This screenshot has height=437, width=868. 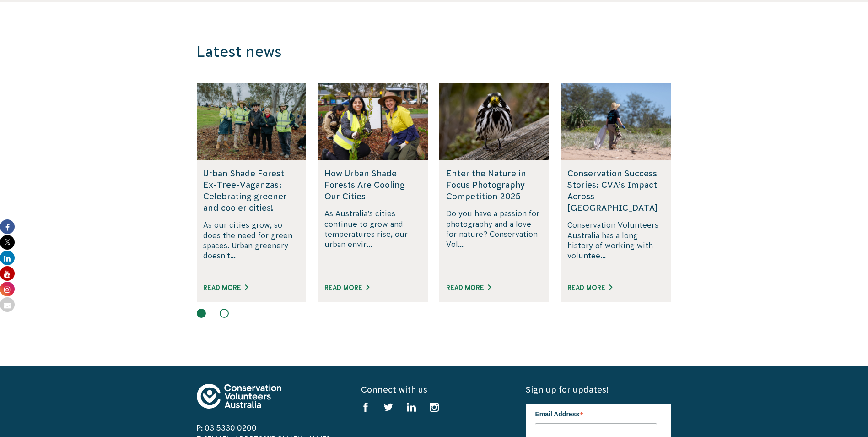 What do you see at coordinates (434, 390) in the screenshot?
I see `h5: Connect with us` at bounding box center [434, 390].